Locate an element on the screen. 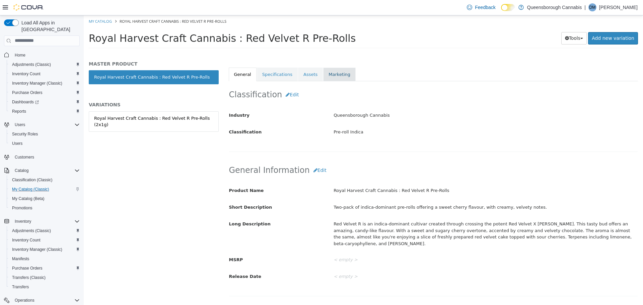 This screenshot has height=305, width=643. span: Classification is located at coordinates (162, 117).